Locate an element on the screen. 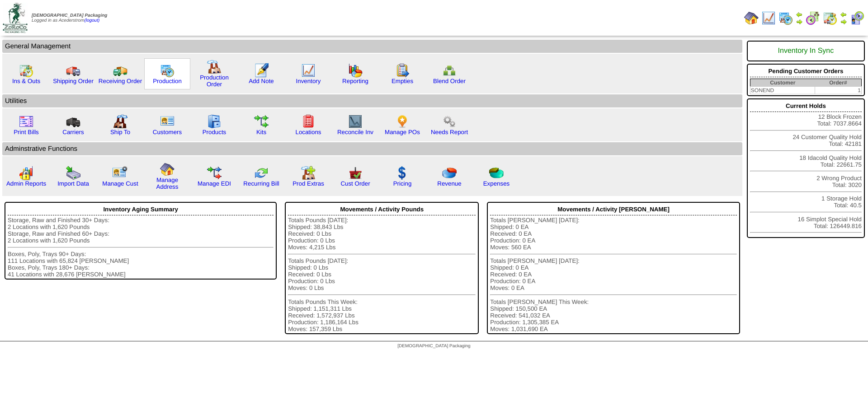 Image resolution: width=868 pixels, height=415 pixels. a: Pricing is located at coordinates (402, 183).